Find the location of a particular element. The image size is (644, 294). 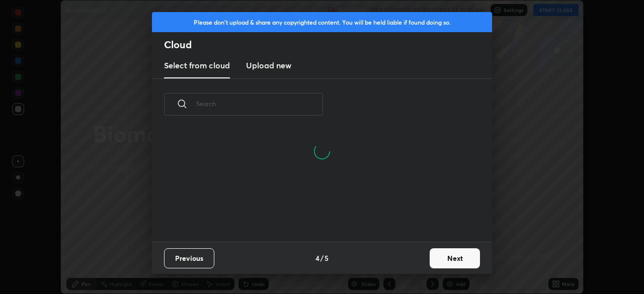

input: Search is located at coordinates (260, 103).